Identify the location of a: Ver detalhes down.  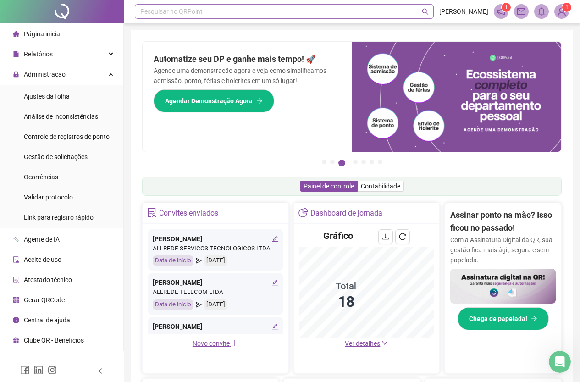
(367, 344).